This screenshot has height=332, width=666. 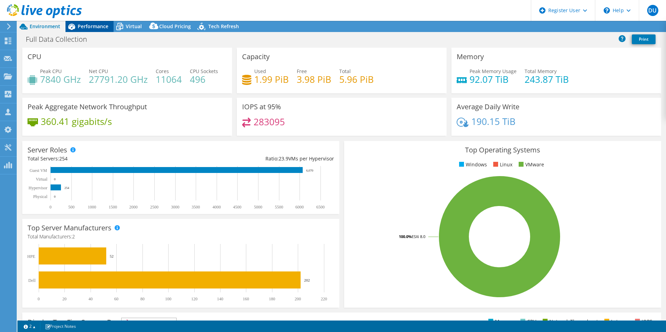 I want to click on span: Tech Refresh, so click(x=224, y=26).